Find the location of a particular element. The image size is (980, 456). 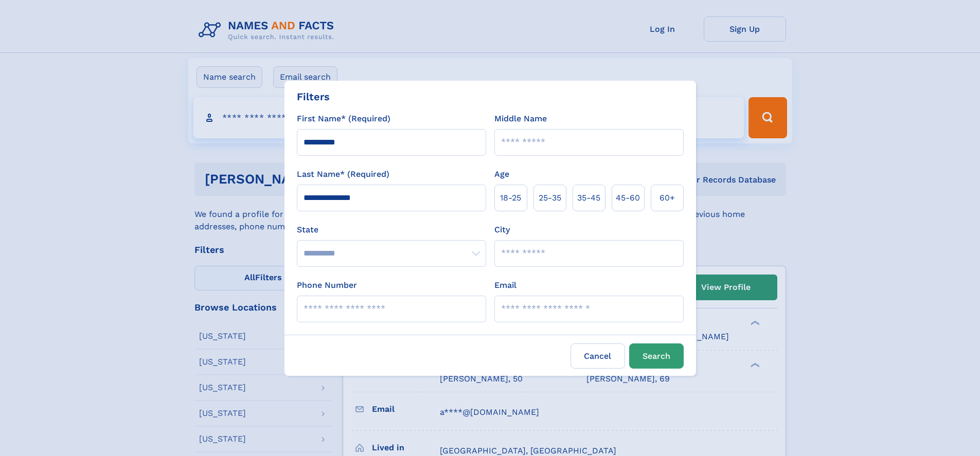

label: City is located at coordinates (502, 230).